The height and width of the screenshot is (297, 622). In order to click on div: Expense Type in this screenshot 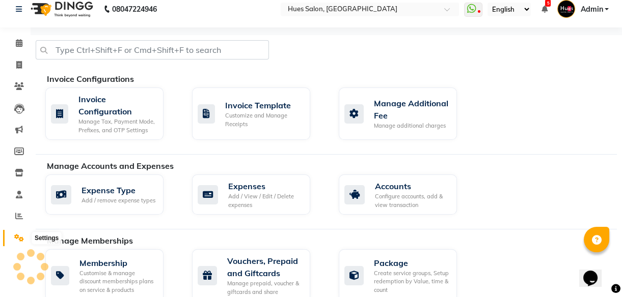, I will do `click(118, 190)`.